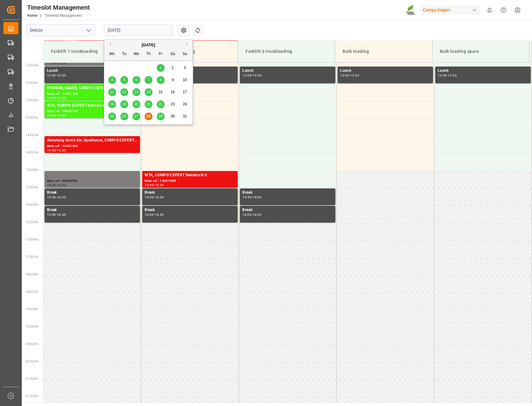 Image resolution: width=532 pixels, height=406 pixels. Describe the element at coordinates (504, 10) in the screenshot. I see `button: Help Center` at that location.